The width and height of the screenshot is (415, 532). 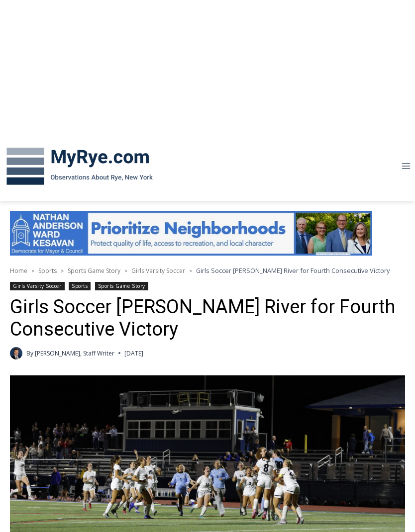 I want to click on span: Sports, so click(x=47, y=270).